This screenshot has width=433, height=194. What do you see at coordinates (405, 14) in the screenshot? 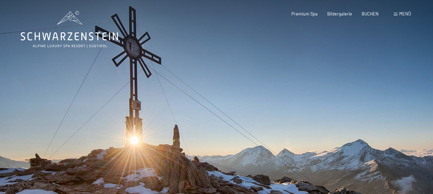
I see `span: Menü` at bounding box center [405, 14].